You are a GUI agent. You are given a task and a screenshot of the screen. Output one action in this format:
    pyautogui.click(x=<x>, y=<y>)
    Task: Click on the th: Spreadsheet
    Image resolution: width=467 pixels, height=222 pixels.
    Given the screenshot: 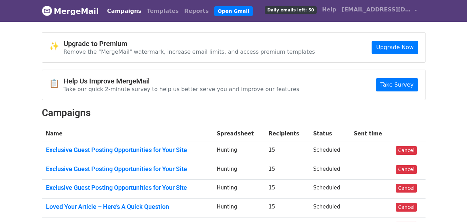 What is the action you would take?
    pyautogui.click(x=239, y=134)
    